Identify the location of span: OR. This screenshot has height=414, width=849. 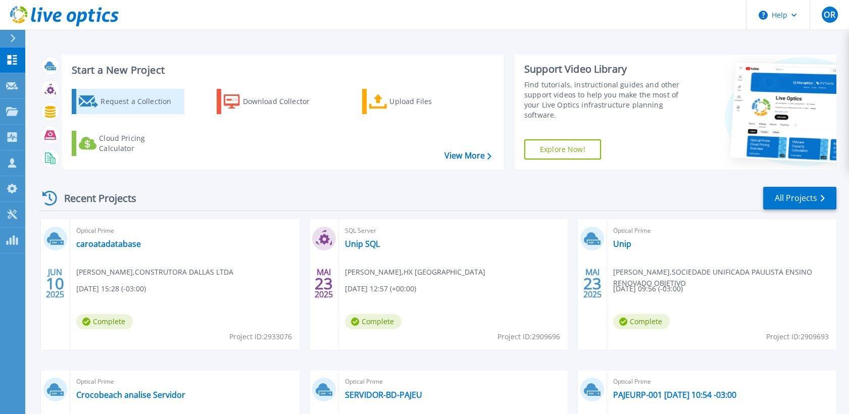
(830, 15).